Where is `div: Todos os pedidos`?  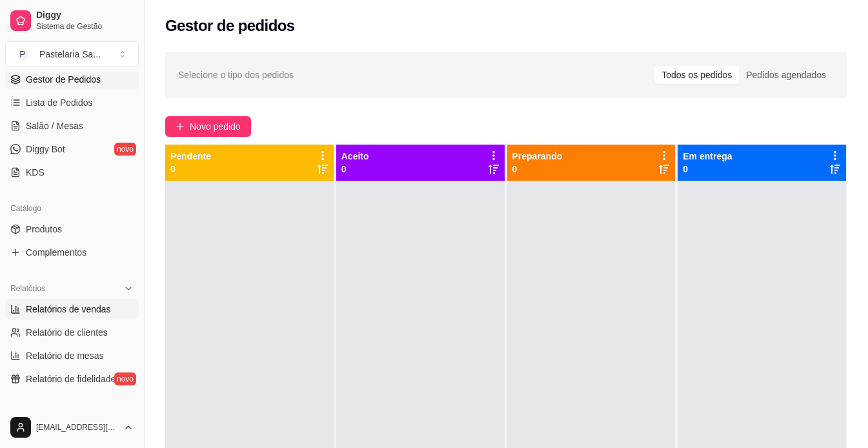
div: Todos os pedidos is located at coordinates (697, 75).